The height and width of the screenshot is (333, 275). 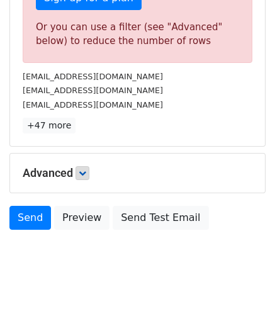 What do you see at coordinates (82, 218) in the screenshot?
I see `a: Preview` at bounding box center [82, 218].